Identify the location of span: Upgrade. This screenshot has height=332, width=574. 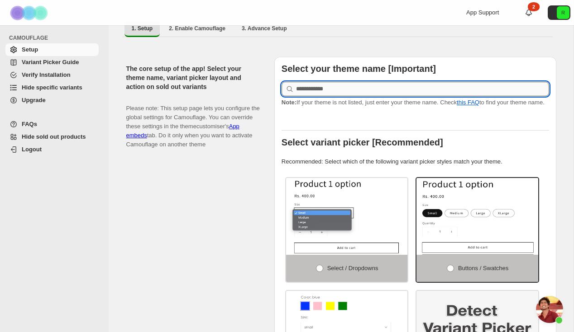
(33, 100).